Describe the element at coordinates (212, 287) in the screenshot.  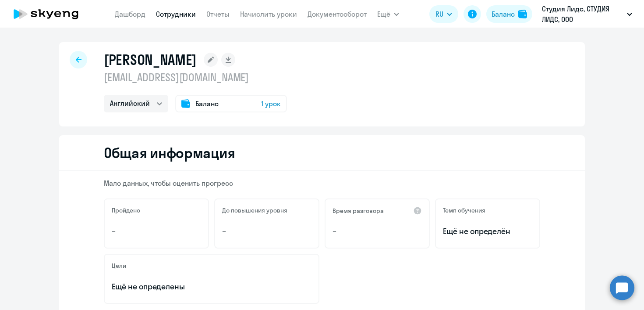
I see `p: Ещё не определены` at that location.